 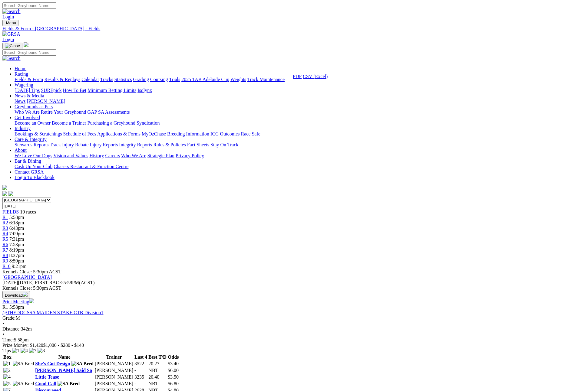 What do you see at coordinates (51, 90) in the screenshot?
I see `a: SUREpick` at bounding box center [51, 90].